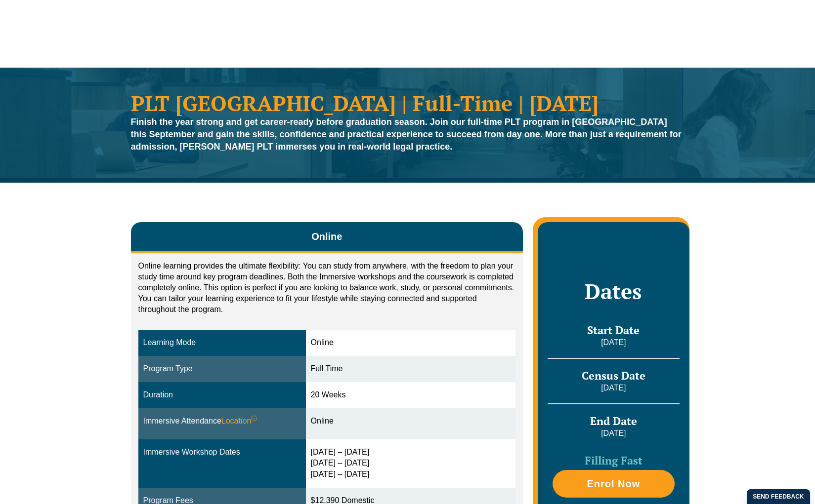  What do you see at coordinates (613, 484) in the screenshot?
I see `a: Enrol Now` at bounding box center [613, 484].